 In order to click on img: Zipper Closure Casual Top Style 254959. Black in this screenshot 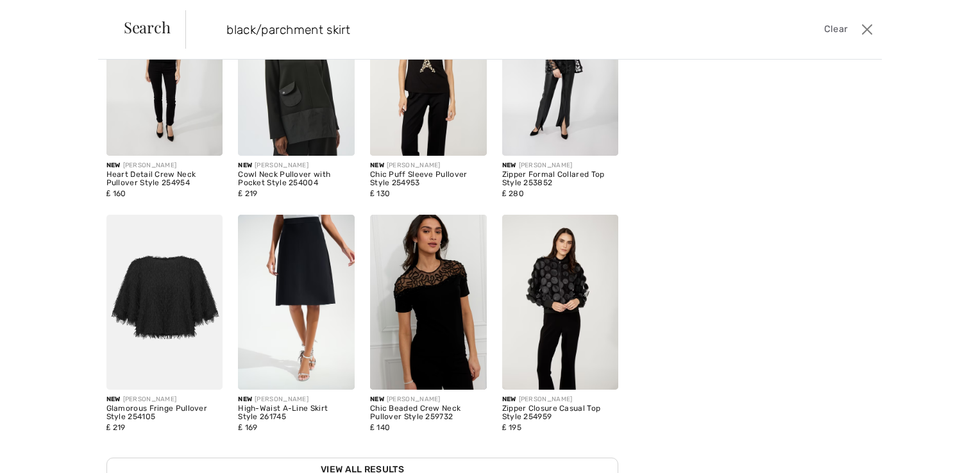, I will do `click(561, 302)`.